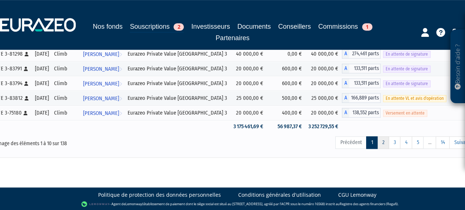 The image size is (465, 210). I want to click on a: Commissions1, so click(345, 26).